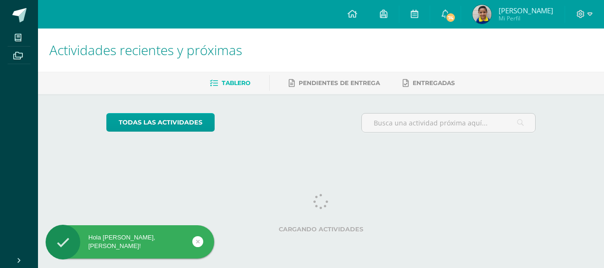 This screenshot has width=604, height=268. I want to click on span: Actividades recientes y próximas, so click(146, 50).